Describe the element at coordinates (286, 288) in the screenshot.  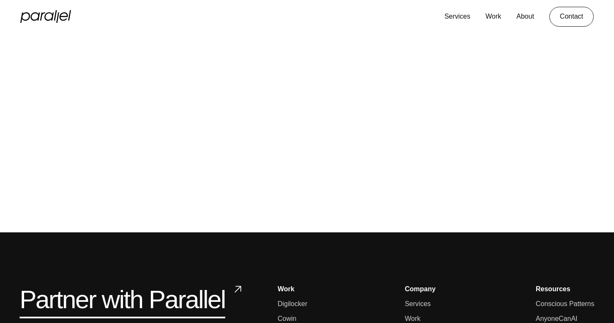
I see `div: Work` at that location.